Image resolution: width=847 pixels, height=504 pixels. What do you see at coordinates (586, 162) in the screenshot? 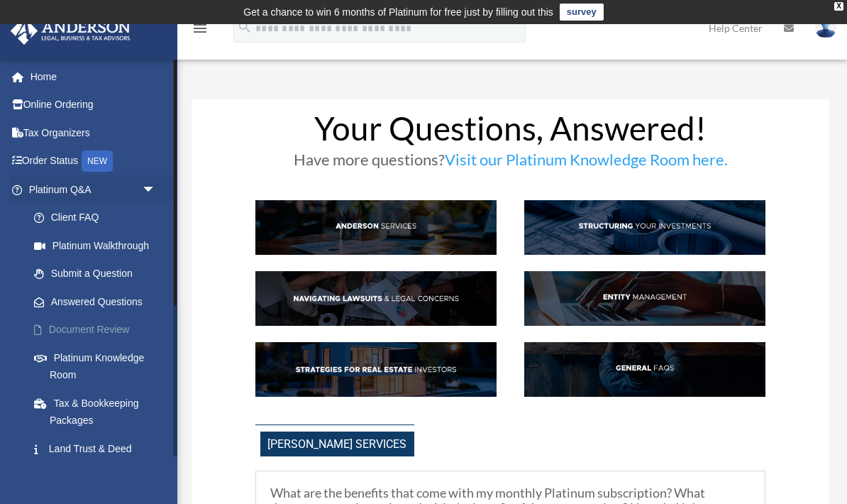
I see `a: Visit our Platinum Knowledge Room here.` at bounding box center [586, 162].